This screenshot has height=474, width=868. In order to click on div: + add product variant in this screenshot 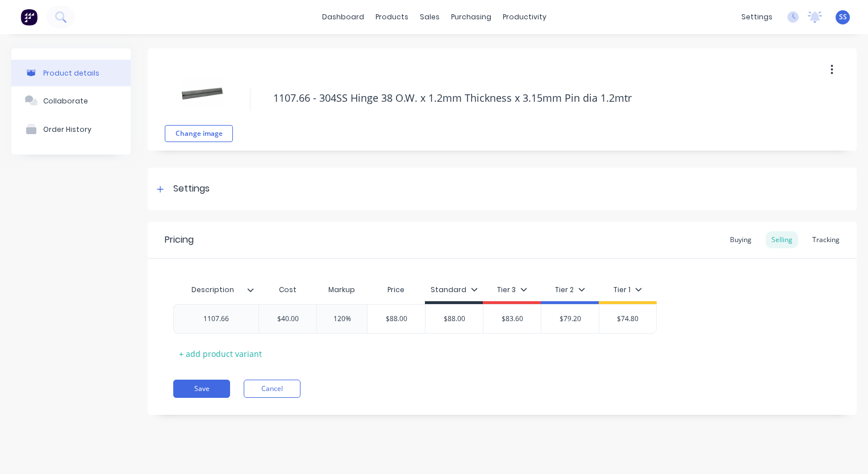, I will do `click(220, 354)`.